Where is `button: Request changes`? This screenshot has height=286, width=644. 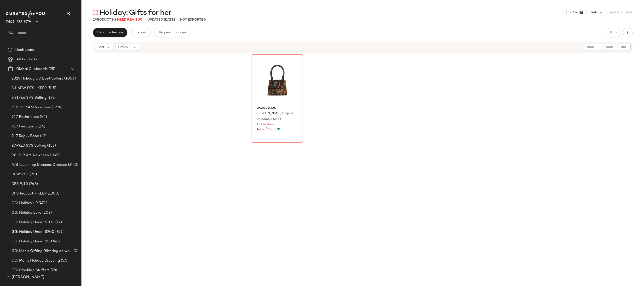
button: Request changes is located at coordinates (172, 33).